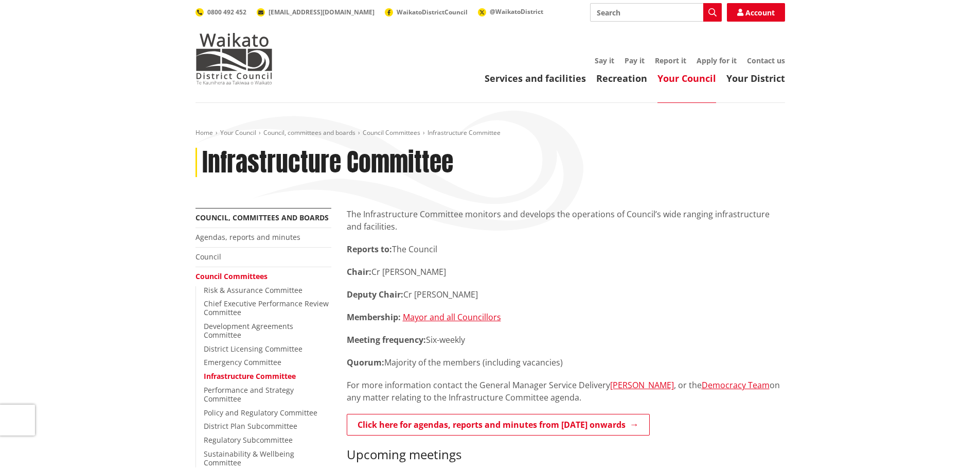 Image resolution: width=980 pixels, height=469 pixels. What do you see at coordinates (253, 290) in the screenshot?
I see `a: Risk & Assurance Committee` at bounding box center [253, 290].